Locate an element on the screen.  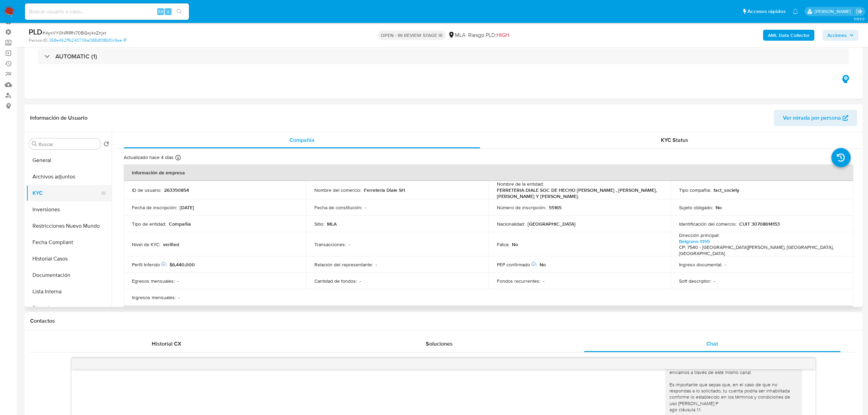
p: MLA is located at coordinates (332, 224).